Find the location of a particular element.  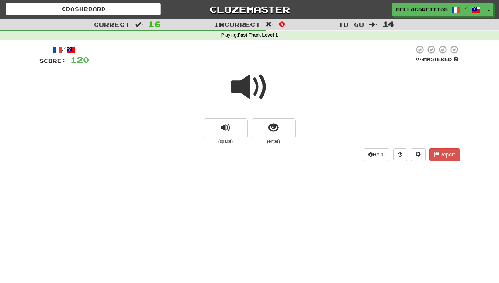

span: Incorrect is located at coordinates (237, 24).